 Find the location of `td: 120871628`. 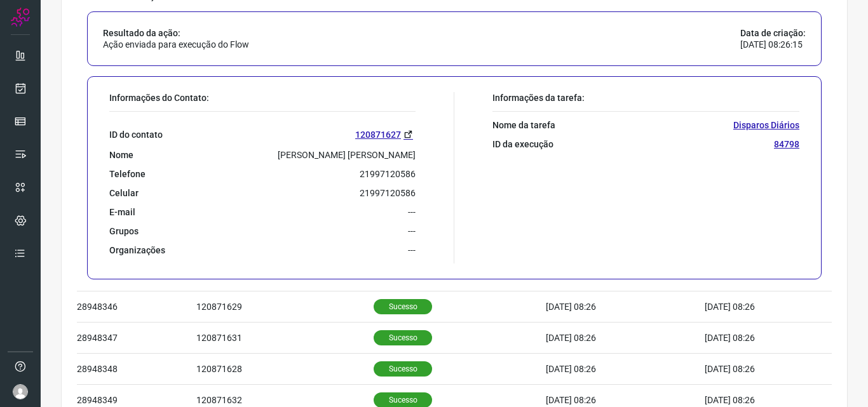

td: 120871628 is located at coordinates (285, 369).